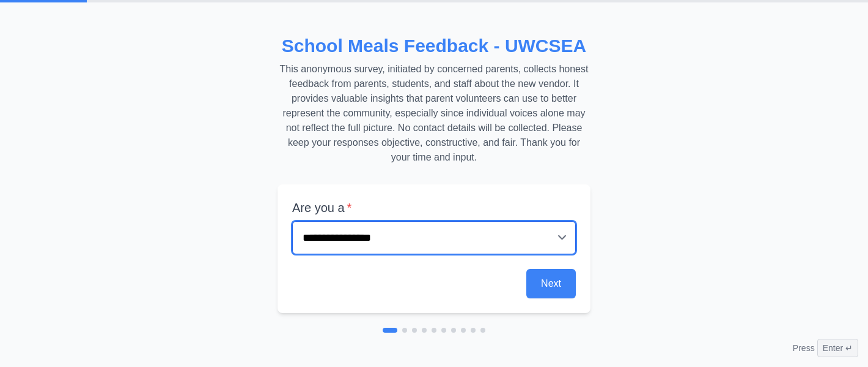 This screenshot has height=367, width=868. Describe the element at coordinates (826, 347) in the screenshot. I see `div: Press` at that location.